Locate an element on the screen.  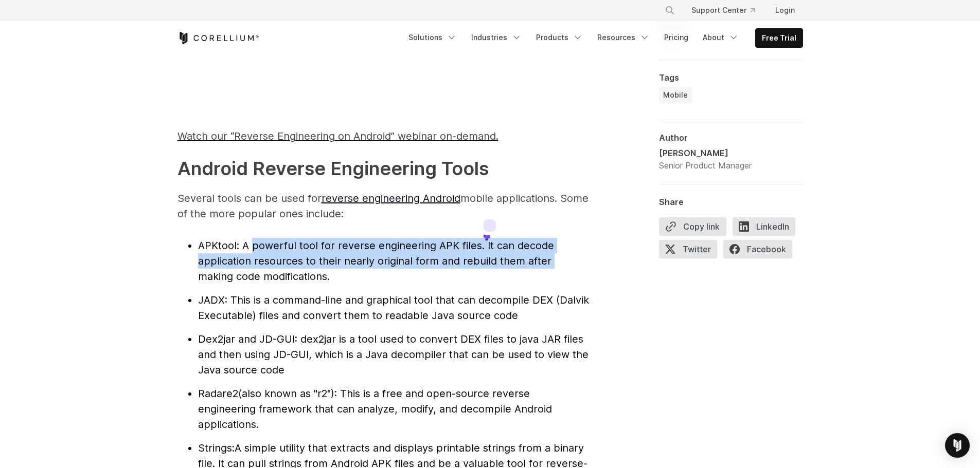
div: Author is located at coordinates (731, 138).